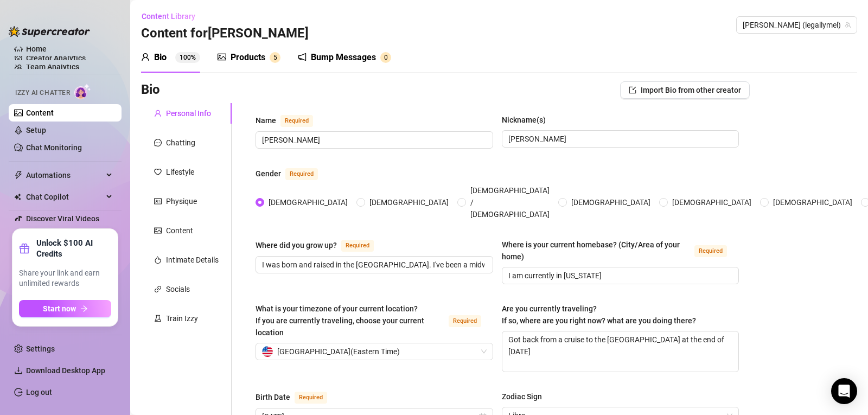  What do you see at coordinates (168, 17) in the screenshot?
I see `span: Content Library` at bounding box center [168, 17].